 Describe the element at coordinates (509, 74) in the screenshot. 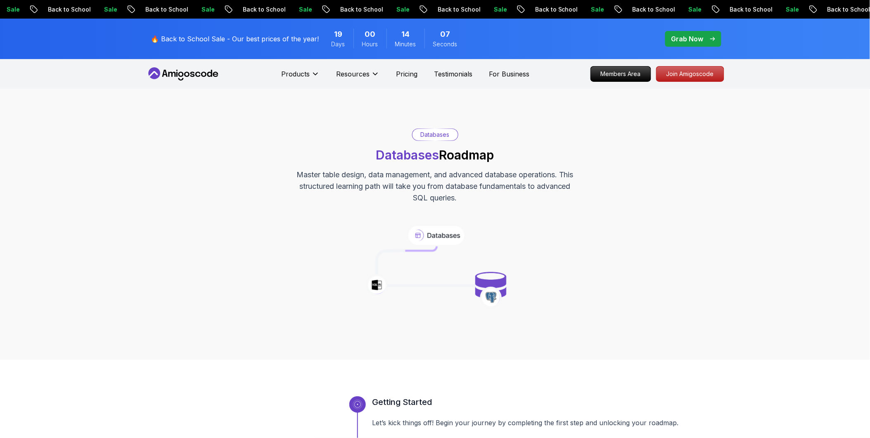

I see `p: For Business` at that location.